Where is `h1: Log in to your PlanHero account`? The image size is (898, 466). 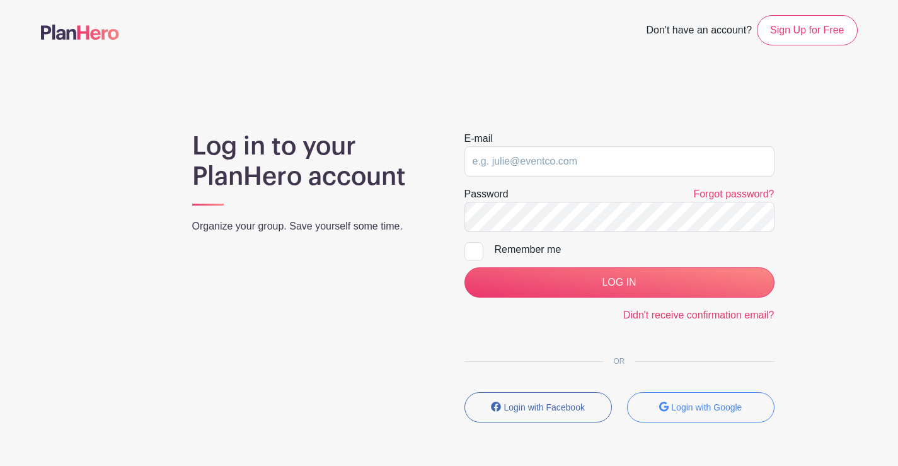
h1: Log in to your PlanHero account is located at coordinates (313, 161).